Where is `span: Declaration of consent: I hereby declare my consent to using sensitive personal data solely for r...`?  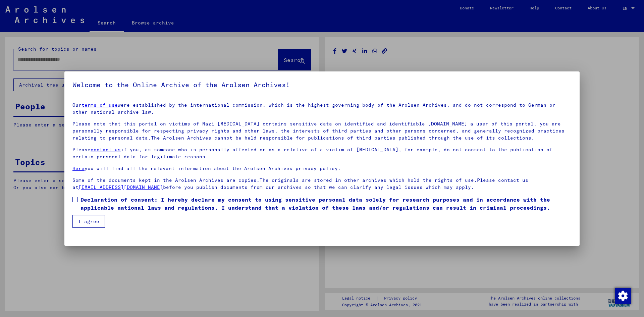
span: Declaration of consent: I hereby declare my consent to using sensitive personal data solely for r... is located at coordinates (326, 203).